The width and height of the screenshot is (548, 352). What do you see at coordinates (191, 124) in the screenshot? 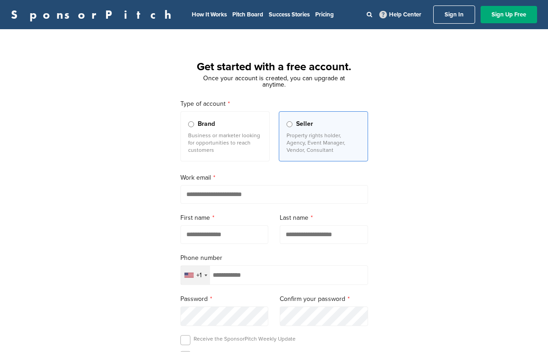
I see `input: Brand Business or marketer looking for opportunities to reach customers` at bounding box center [191, 124].